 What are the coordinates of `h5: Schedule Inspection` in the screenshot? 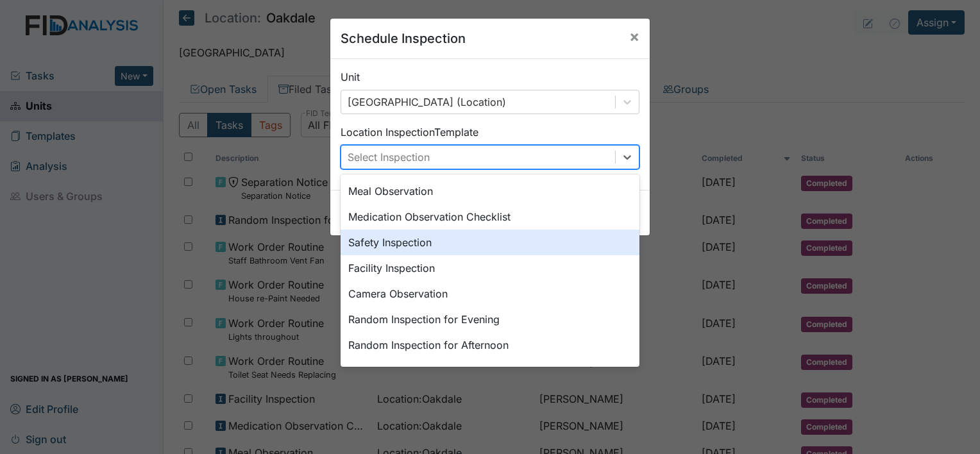 It's located at (403, 38).